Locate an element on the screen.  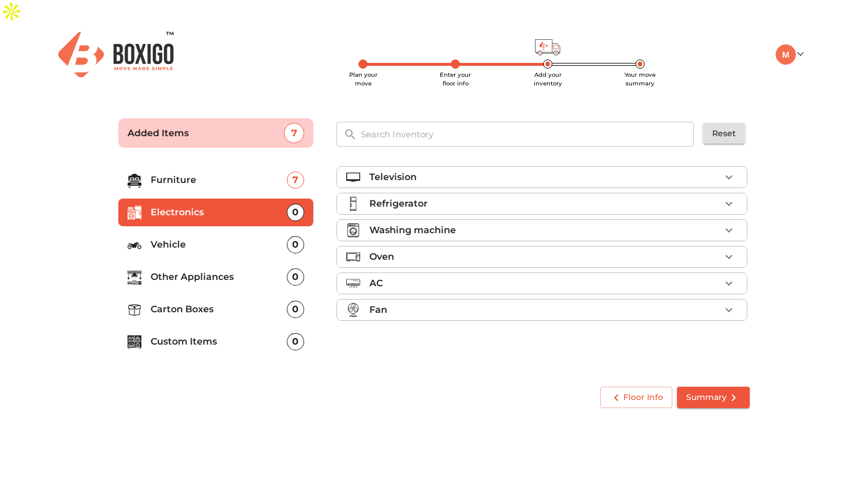
button: Reset is located at coordinates (724, 134).